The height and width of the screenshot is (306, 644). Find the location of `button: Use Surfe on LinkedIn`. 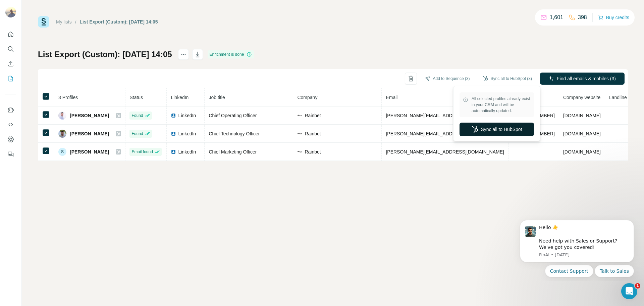

button: Use Surfe on LinkedIn is located at coordinates (11, 110).